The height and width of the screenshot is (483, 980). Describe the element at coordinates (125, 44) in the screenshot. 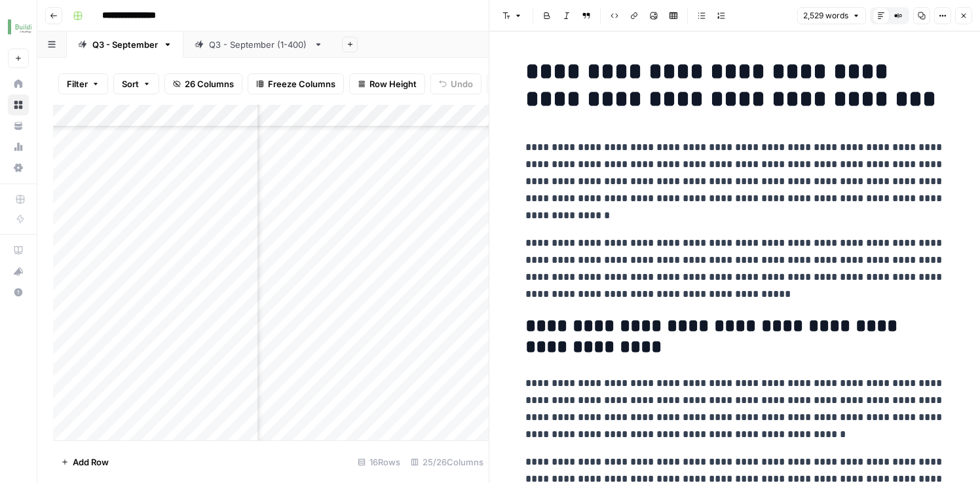

I see `a: Q3 - September` at that location.